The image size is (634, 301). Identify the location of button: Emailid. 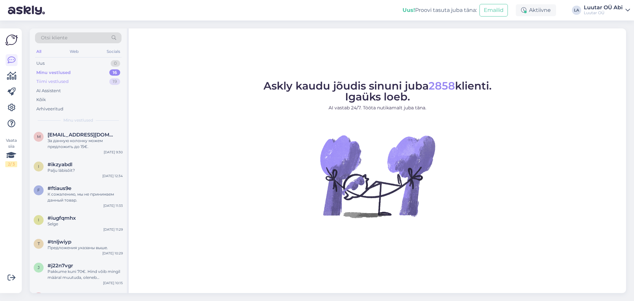
(494, 10).